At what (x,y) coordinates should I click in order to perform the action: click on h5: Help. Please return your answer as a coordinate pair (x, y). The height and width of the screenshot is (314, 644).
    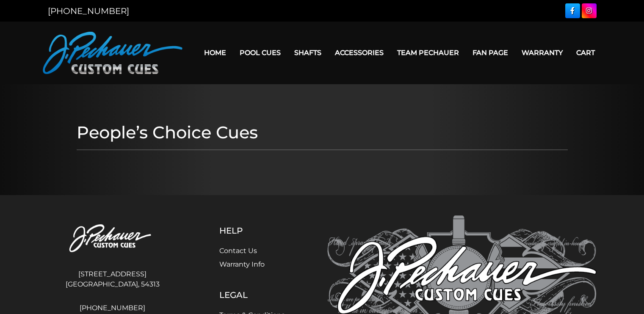
    Looking at the image, I should click on (252, 231).